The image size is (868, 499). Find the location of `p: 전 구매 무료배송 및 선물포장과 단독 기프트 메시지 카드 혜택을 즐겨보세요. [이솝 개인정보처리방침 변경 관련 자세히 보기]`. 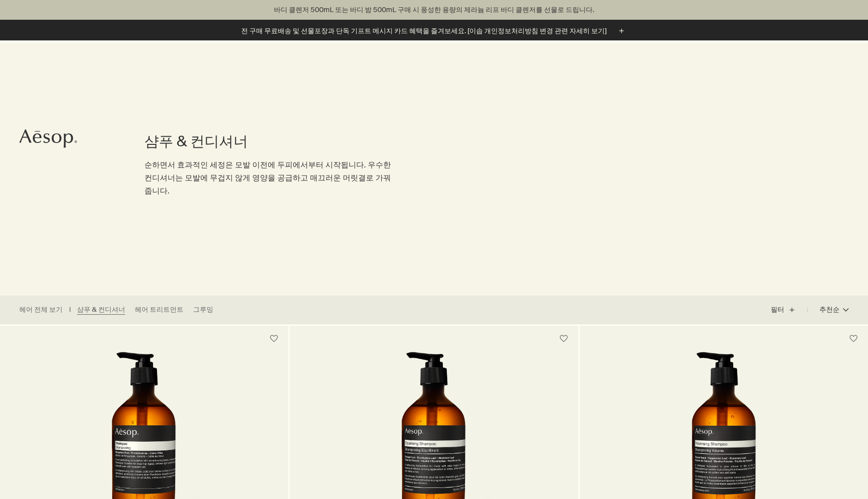

p: 전 구매 무료배송 및 선물포장과 단독 기프트 메시지 카드 혜택을 즐겨보세요. [이솝 개인정보처리방침 변경 관련 자세히 보기] is located at coordinates (424, 31).